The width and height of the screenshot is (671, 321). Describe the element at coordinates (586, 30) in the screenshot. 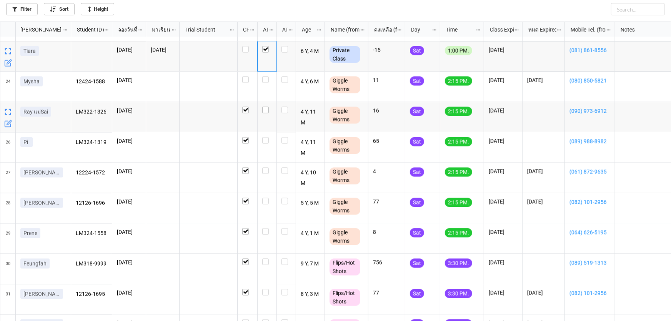

I see `div: Mobile Tel. (from Nick Name)` at that location.